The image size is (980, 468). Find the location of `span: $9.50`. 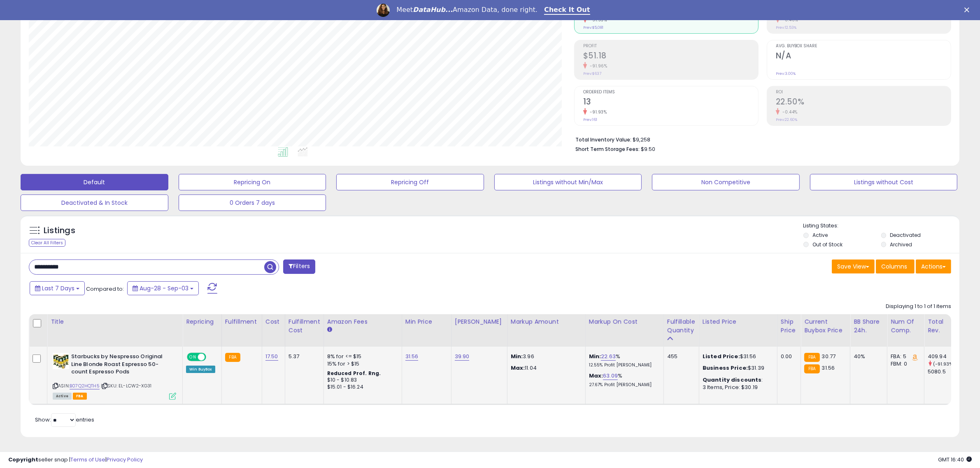

span: $9.50 is located at coordinates (648, 149).